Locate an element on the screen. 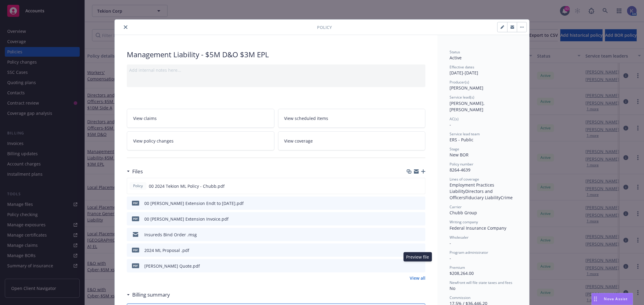 The width and height of the screenshot is (644, 305). div: Insureds Bind Order .msg is located at coordinates (171, 235).